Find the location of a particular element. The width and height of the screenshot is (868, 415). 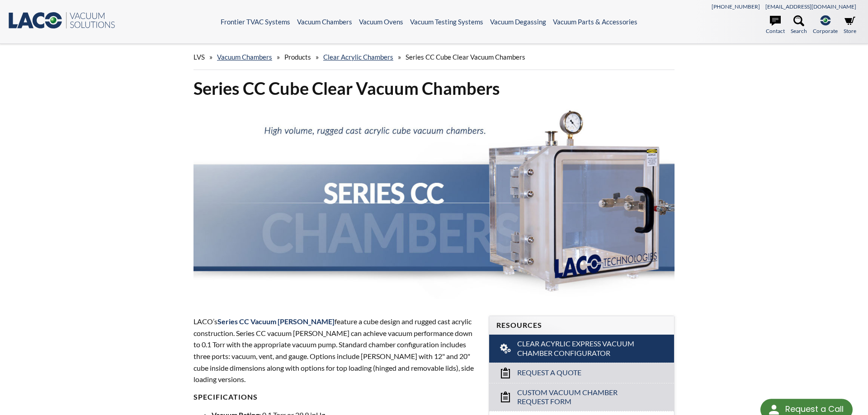

span: Corporate is located at coordinates (825, 31).